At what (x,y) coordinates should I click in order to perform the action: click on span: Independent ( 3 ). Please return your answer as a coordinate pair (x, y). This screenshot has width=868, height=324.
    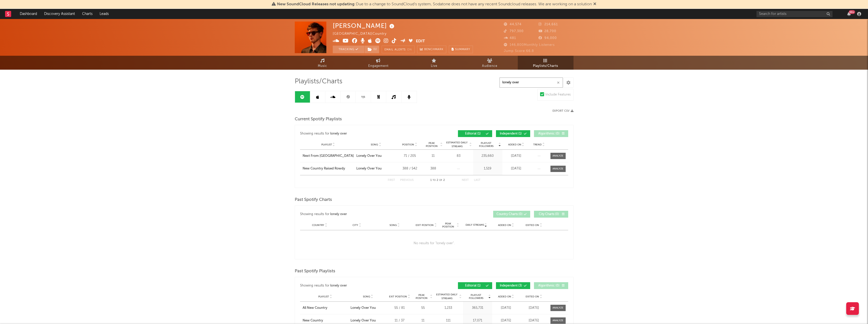
    Looking at the image, I should click on (511, 286).